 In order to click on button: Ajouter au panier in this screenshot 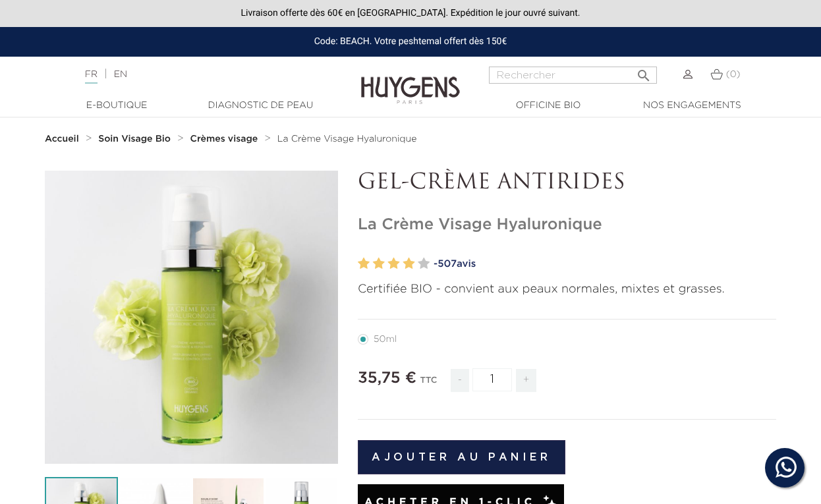, I will do `click(461, 457)`.